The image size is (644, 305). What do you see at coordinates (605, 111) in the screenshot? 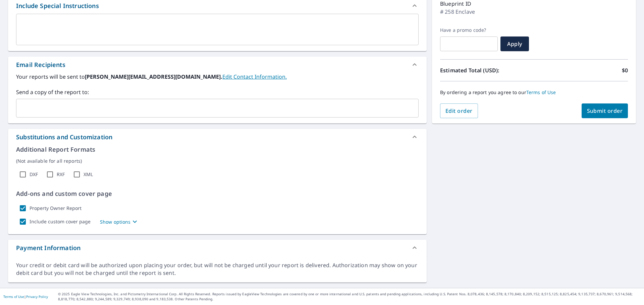
I see `button: Submit order` at bounding box center [605, 111].